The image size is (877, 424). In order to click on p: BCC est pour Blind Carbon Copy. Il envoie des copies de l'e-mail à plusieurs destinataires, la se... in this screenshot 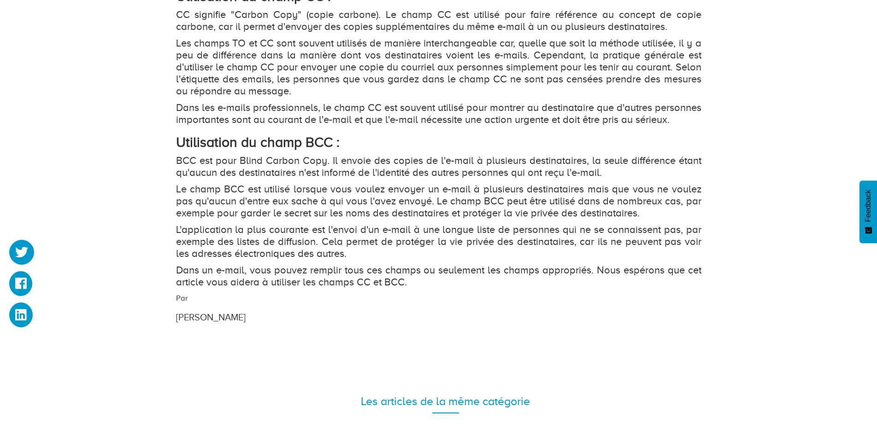, I will do `click(439, 167)`.